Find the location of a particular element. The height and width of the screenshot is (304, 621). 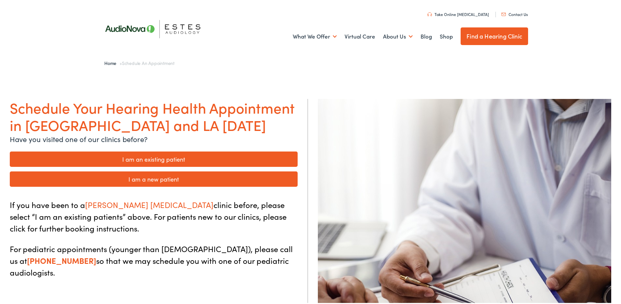

a: Virtual Care is located at coordinates (360, 35).